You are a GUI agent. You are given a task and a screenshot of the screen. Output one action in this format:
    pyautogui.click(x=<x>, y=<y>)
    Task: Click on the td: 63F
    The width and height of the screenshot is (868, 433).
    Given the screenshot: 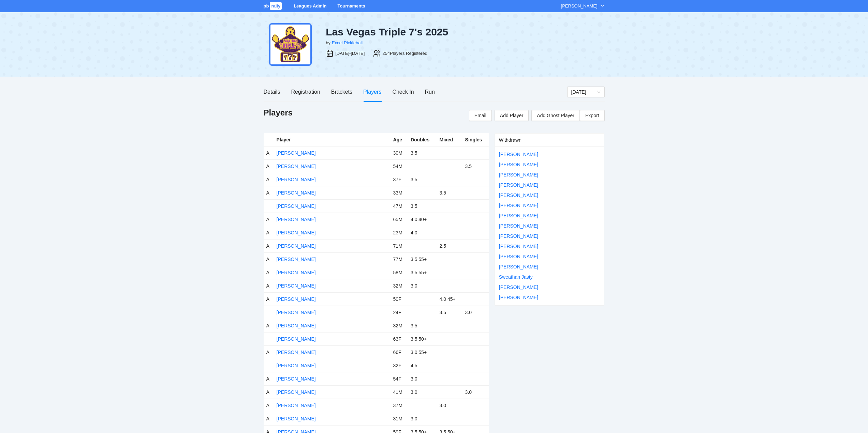 What is the action you would take?
    pyautogui.click(x=399, y=339)
    